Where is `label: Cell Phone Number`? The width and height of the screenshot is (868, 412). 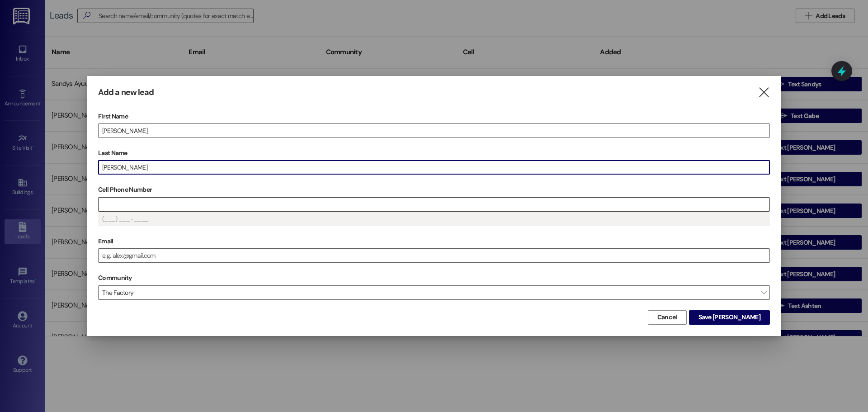 label: Cell Phone Number is located at coordinates (434, 190).